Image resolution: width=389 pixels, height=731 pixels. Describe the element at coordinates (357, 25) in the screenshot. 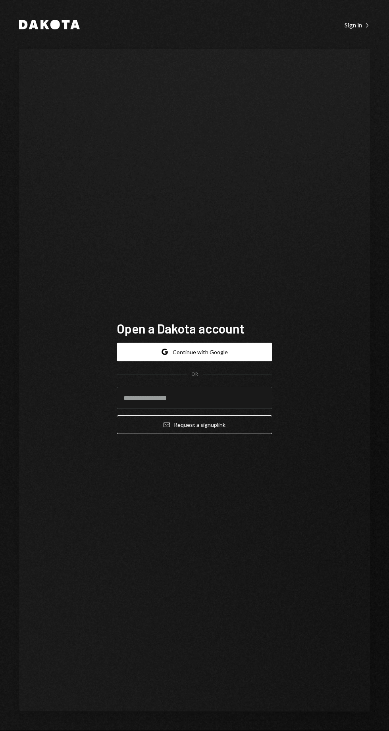

I see `div: Sign in` at that location.